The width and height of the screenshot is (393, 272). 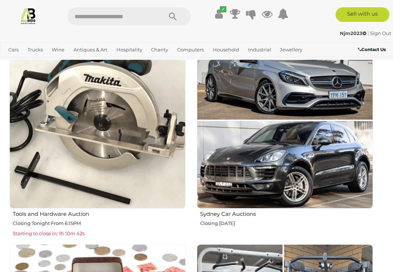 I want to click on a: Sports, so click(x=39, y=62).